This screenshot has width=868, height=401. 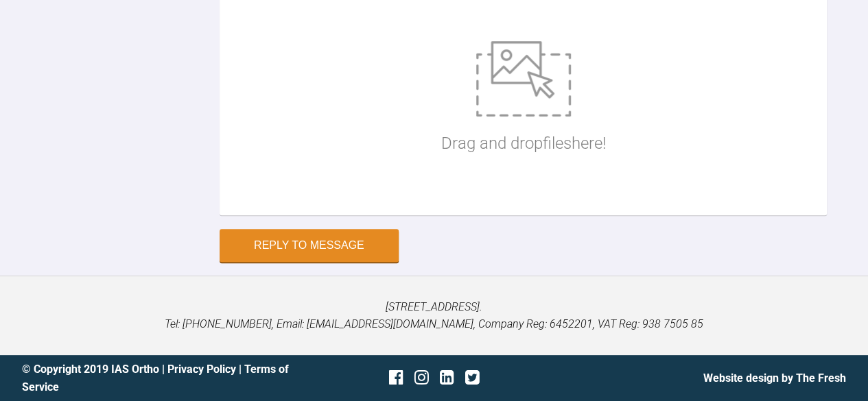 What do you see at coordinates (774, 378) in the screenshot?
I see `a: Website design by The Fresh` at bounding box center [774, 378].